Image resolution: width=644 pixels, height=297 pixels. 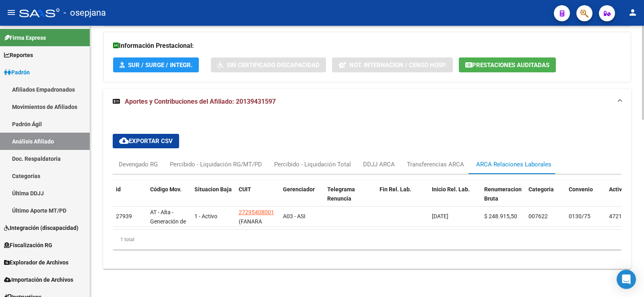 I want to click on span: Fin Rel. Lab., so click(x=395, y=190).